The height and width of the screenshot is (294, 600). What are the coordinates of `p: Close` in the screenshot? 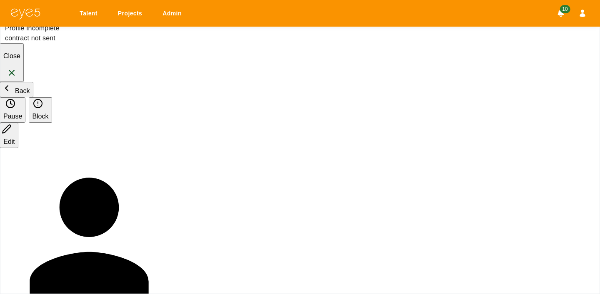 It's located at (12, 56).